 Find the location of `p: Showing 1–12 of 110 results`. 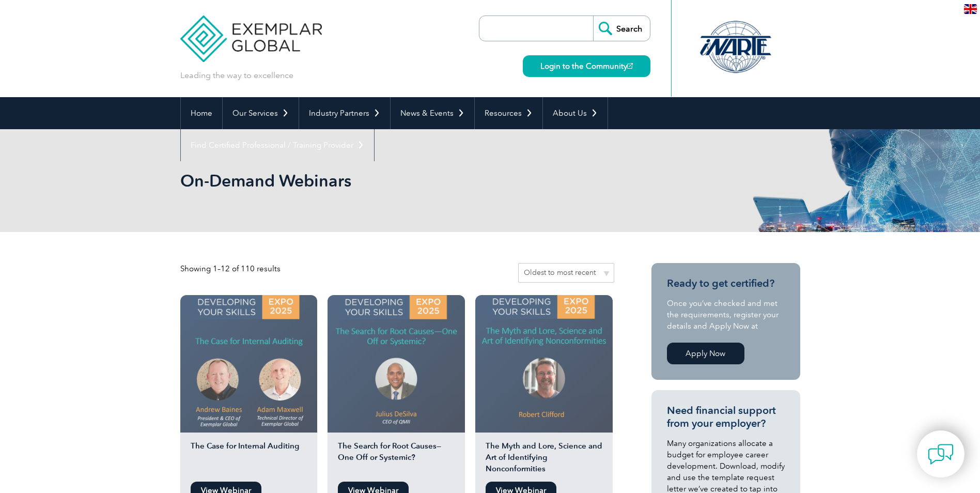

p: Showing 1–12 of 110 results is located at coordinates (231, 268).